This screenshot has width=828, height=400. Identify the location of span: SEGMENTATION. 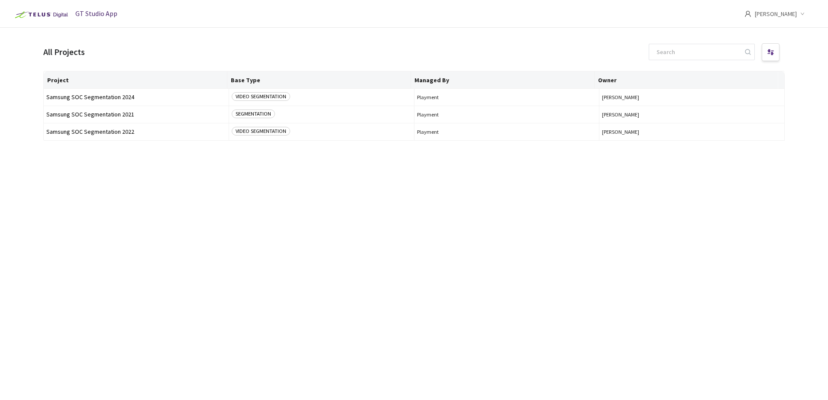
(253, 114).